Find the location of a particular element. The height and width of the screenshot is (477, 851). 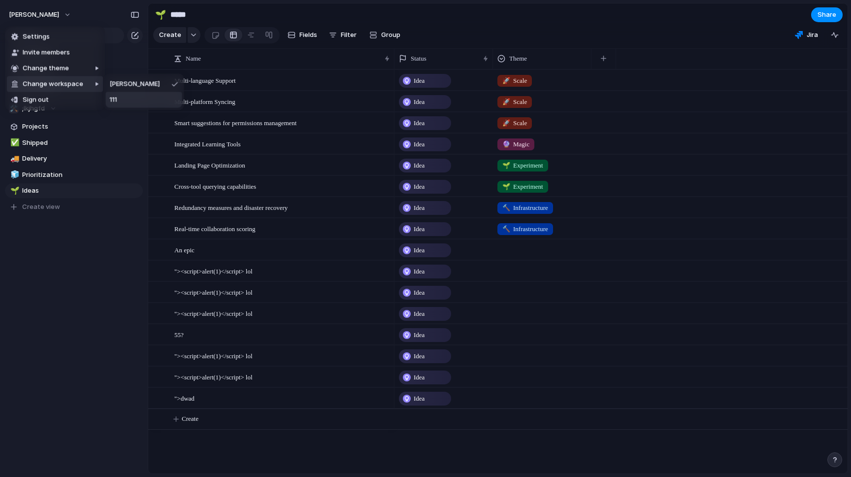

span: Change workspace is located at coordinates (53, 84).